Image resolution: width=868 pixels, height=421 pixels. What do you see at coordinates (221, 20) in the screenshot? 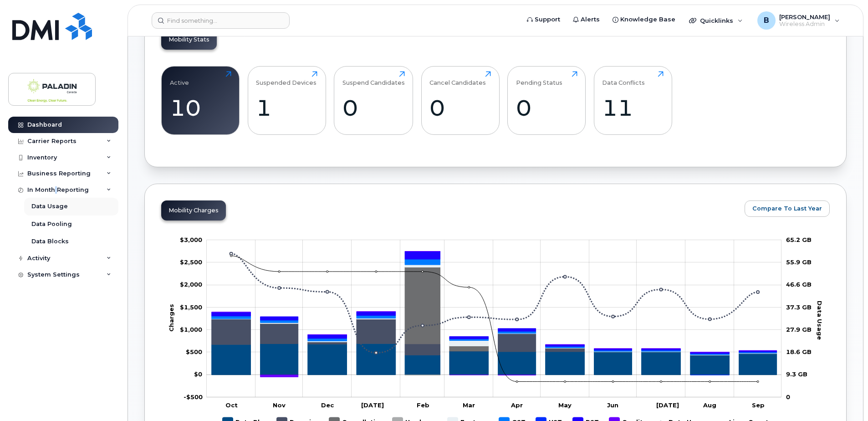
I see `input: Find something...` at bounding box center [221, 20].